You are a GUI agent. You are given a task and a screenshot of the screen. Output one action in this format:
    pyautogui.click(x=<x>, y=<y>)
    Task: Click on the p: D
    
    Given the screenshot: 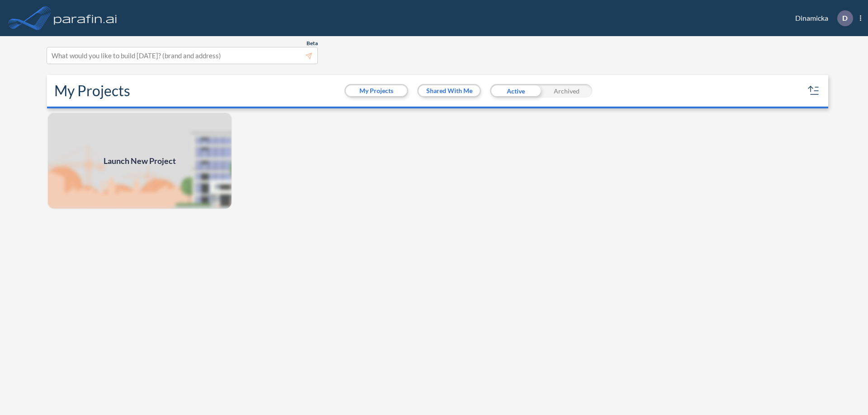 What is the action you would take?
    pyautogui.click(x=845, y=18)
    